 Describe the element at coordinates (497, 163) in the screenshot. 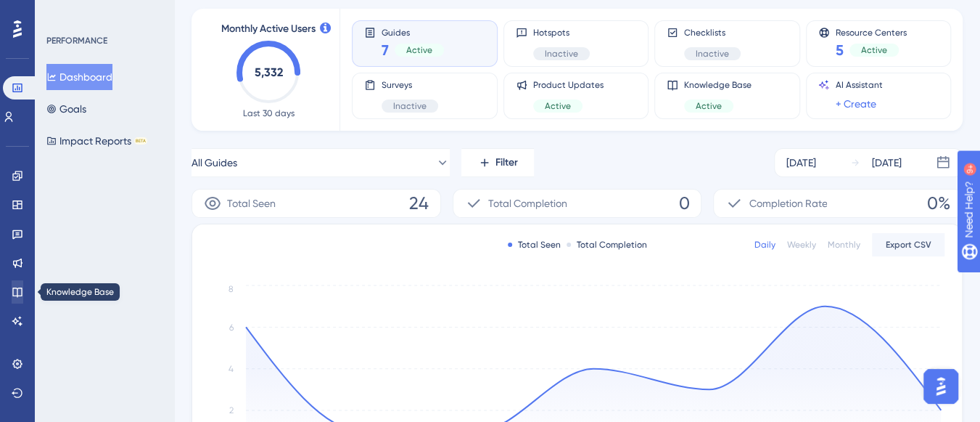

I see `button: Filter` at that location.